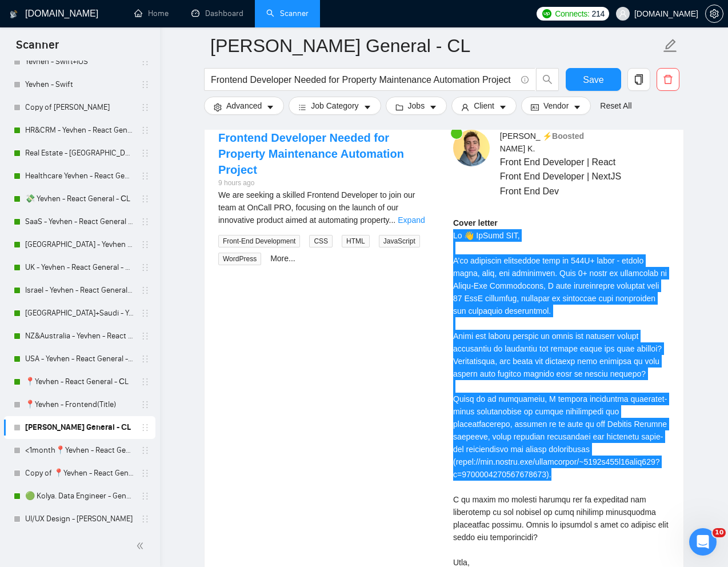  I want to click on span: Jobs, so click(416, 106).